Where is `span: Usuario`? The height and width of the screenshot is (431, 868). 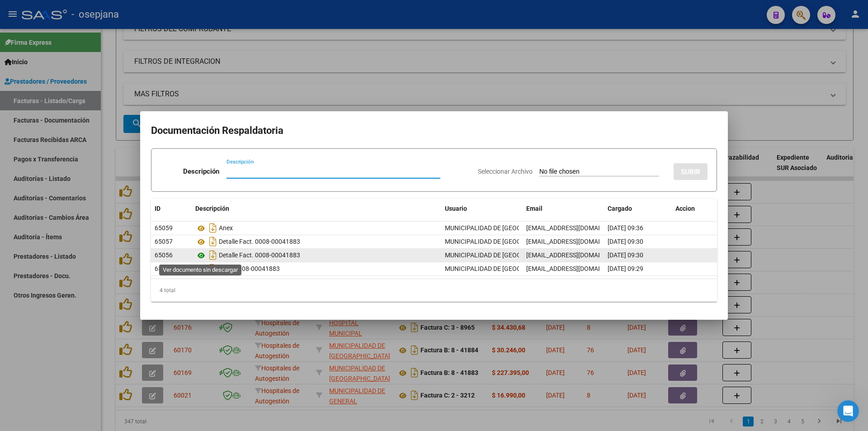 span: Usuario is located at coordinates (456, 209).